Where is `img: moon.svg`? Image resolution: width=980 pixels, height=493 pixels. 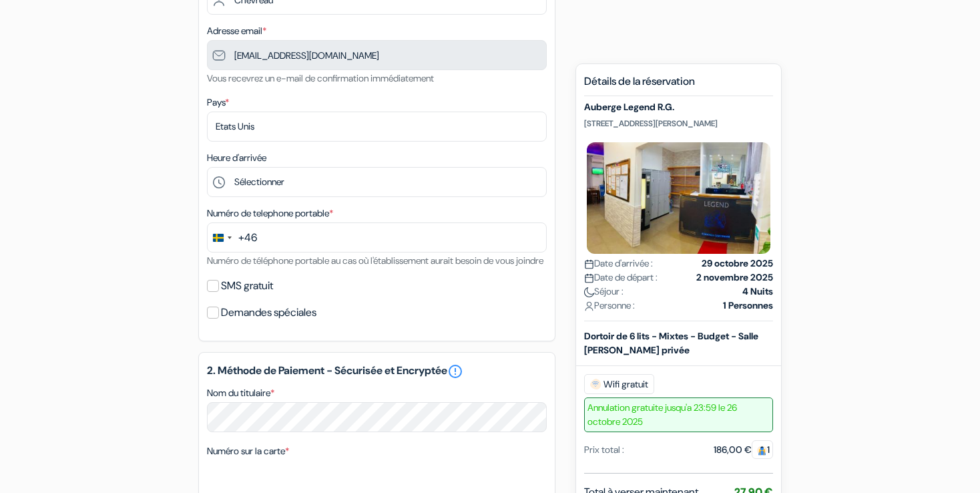
img: moon.svg is located at coordinates (589, 292).